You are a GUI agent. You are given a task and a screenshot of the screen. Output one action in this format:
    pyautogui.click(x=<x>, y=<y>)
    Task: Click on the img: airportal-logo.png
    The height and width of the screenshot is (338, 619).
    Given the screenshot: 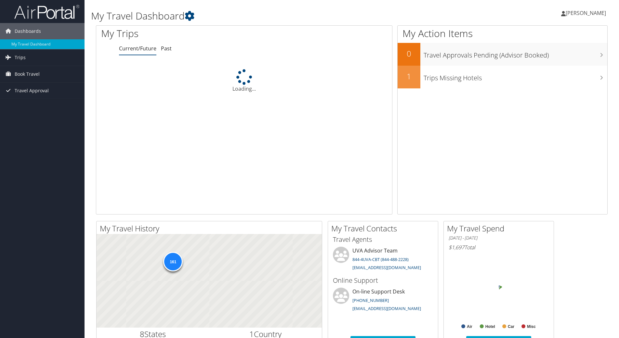 What is the action you would take?
    pyautogui.click(x=47, y=12)
    